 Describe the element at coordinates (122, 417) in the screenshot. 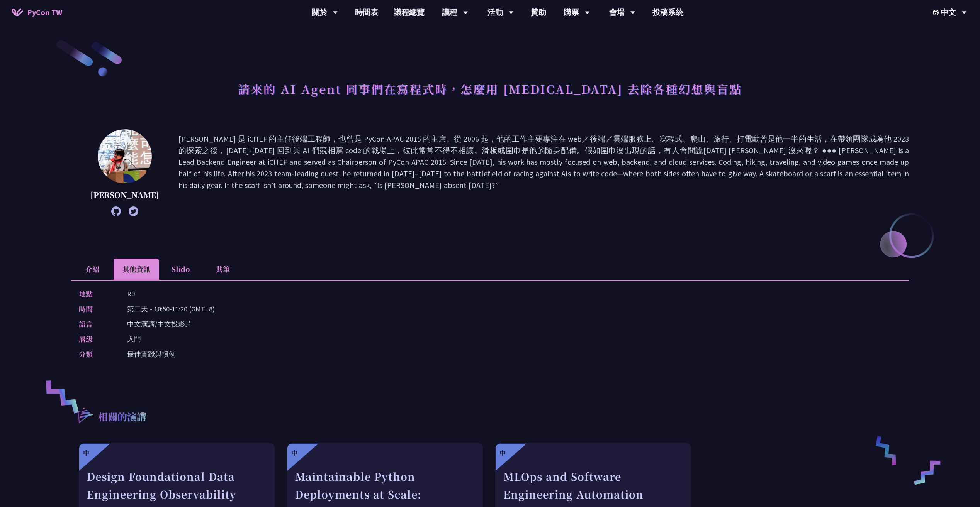

I see `p: 相關的演講` at that location.